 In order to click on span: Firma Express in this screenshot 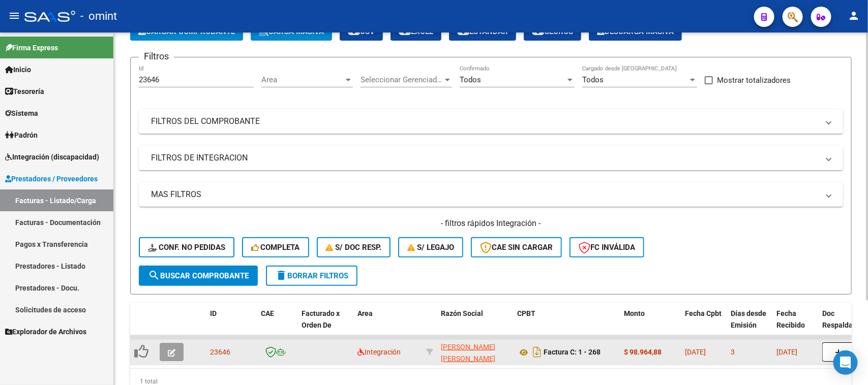, I will do `click(32, 48)`.